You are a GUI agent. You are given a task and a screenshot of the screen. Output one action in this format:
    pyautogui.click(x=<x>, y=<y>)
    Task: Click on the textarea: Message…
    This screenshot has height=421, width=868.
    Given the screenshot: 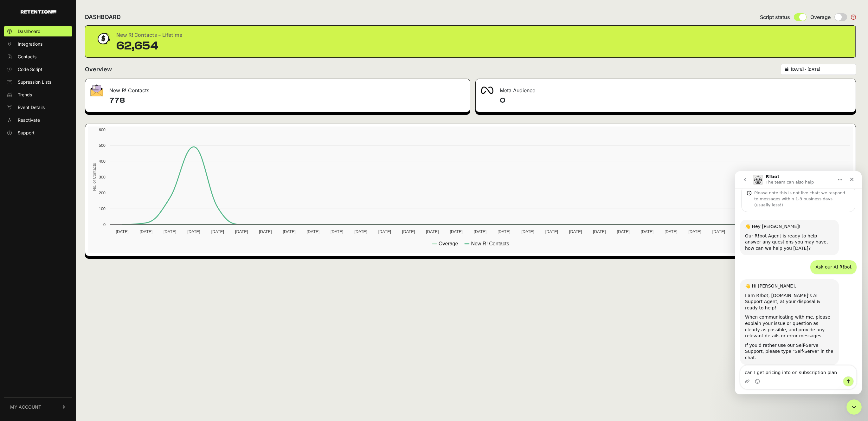 What is the action you would take?
    pyautogui.click(x=63, y=200)
    